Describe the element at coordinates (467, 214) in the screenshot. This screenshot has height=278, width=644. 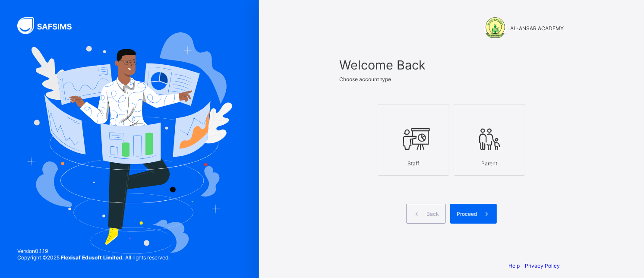
I see `span: Proceed` at that location.